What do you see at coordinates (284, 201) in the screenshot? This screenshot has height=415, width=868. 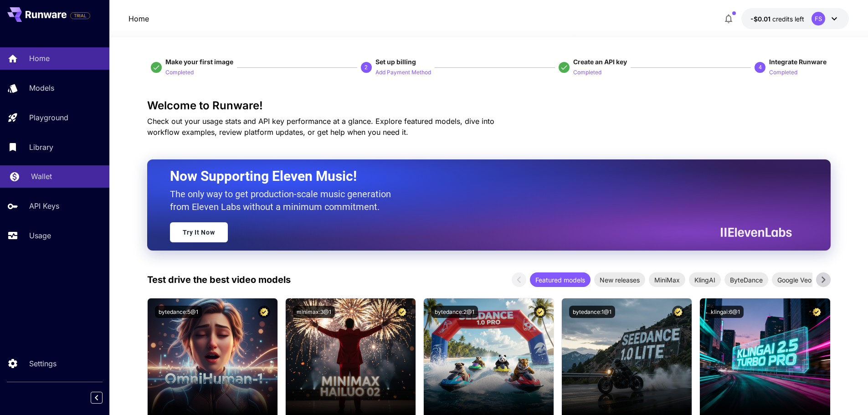 I see `p: The only way to get production-scale music generation from Eleven Labs without a minimum commitment.` at bounding box center [284, 201].